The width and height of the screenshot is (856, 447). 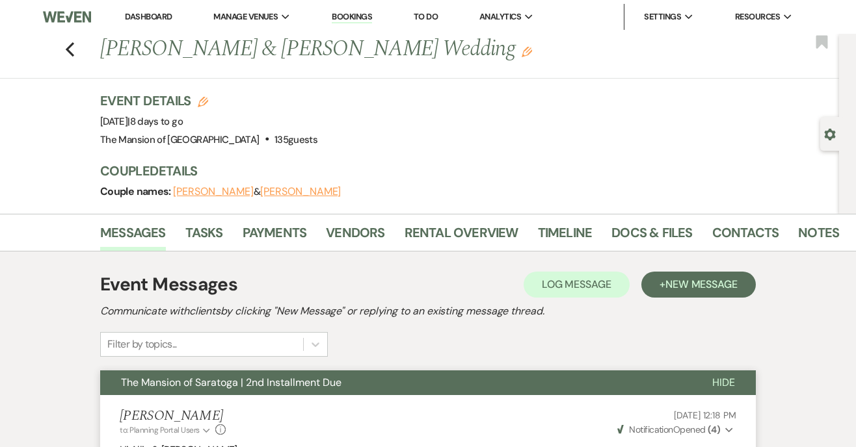 I want to click on span: Settings, so click(x=662, y=17).